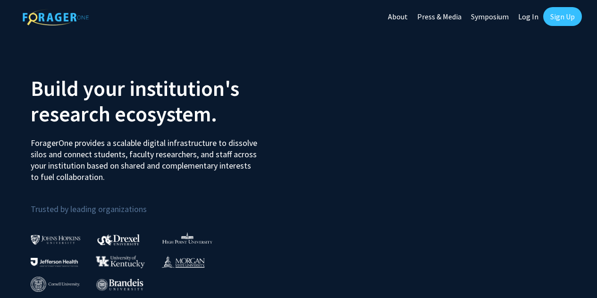 This screenshot has height=298, width=597. I want to click on img: Thomas Jefferson University, so click(54, 262).